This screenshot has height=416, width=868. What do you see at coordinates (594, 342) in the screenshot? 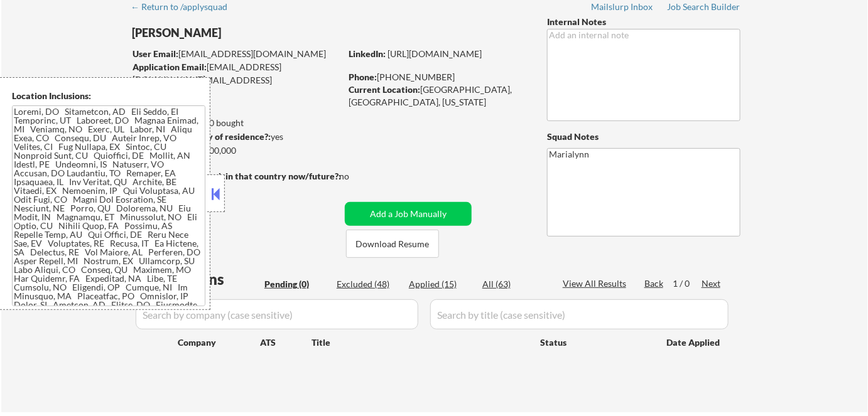
I see `div: Status` at bounding box center [594, 342].